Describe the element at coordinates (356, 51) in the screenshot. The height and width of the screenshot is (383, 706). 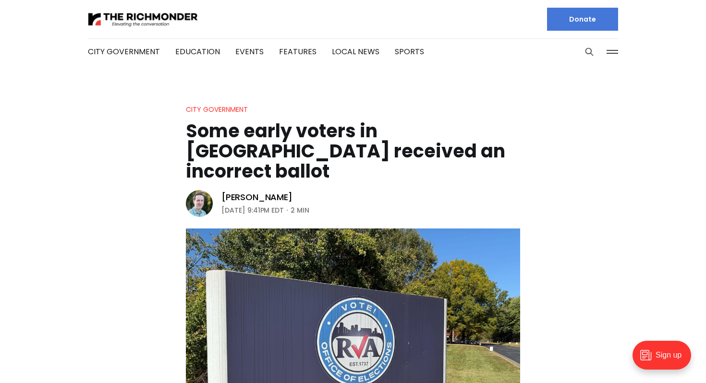
I see `a: Local News` at that location.